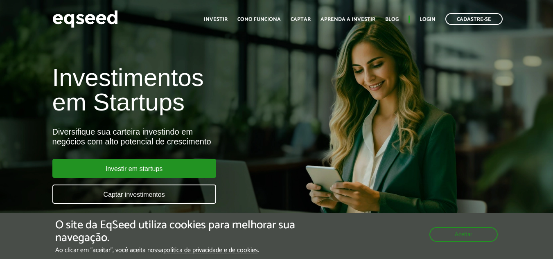  I want to click on a: Captar investimentos, so click(134, 194).